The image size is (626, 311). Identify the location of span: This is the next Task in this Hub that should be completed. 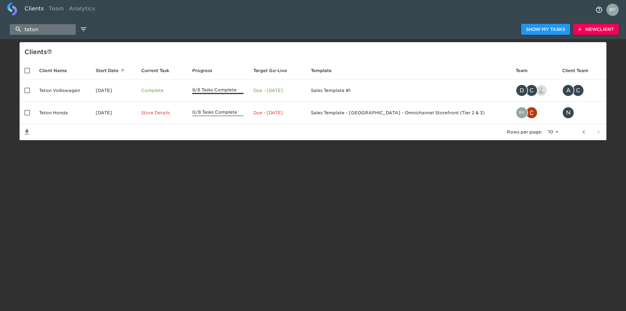
(155, 71).